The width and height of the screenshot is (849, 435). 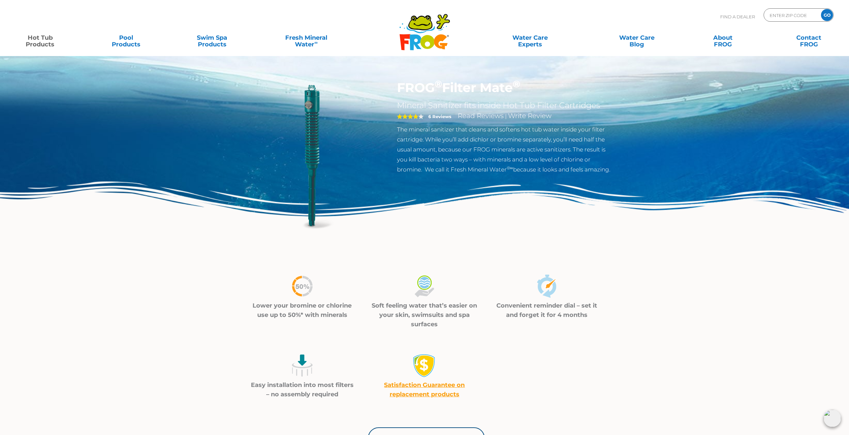 I want to click on p: Easy installation into most filters – no assembly required, so click(x=302, y=390).